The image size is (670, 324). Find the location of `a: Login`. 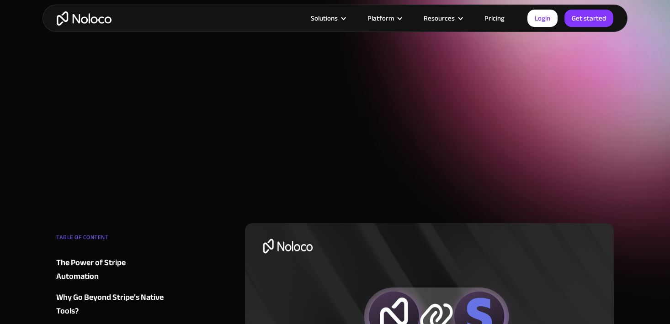

a: Login is located at coordinates (542, 18).